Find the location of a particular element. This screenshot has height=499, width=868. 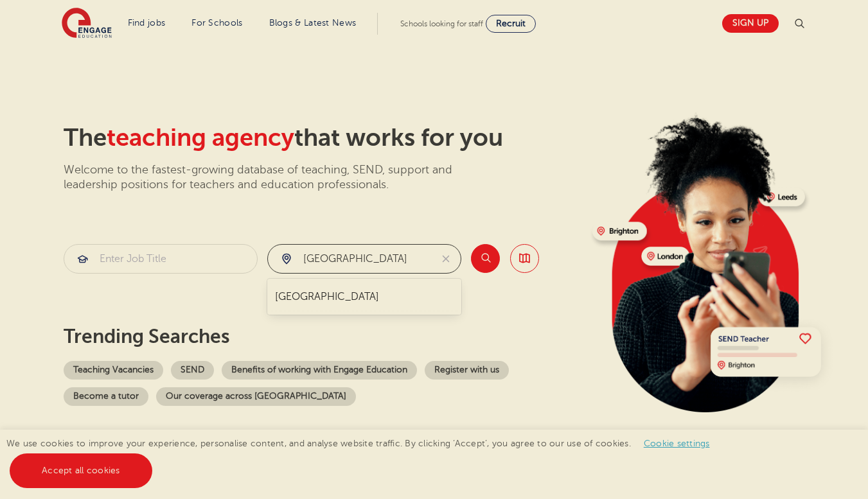

a: Benefits of working with Engage Education is located at coordinates (320, 370).